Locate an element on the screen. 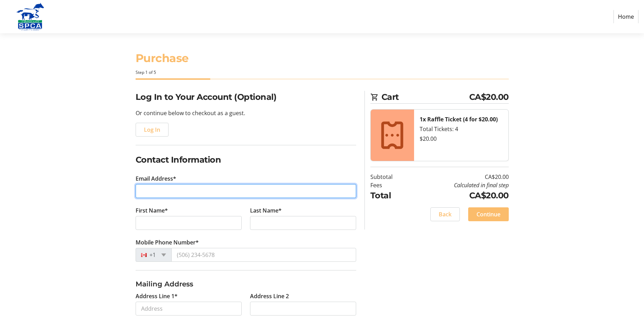 Image resolution: width=644 pixels, height=319 pixels. span: Continue is located at coordinates (488, 214).